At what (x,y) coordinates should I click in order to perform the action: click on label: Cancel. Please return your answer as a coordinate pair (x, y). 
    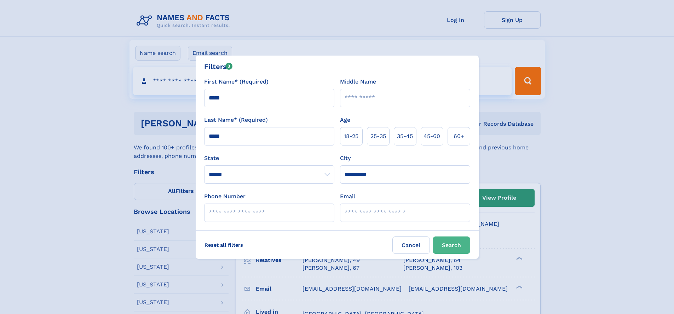
    Looking at the image, I should click on (411, 245).